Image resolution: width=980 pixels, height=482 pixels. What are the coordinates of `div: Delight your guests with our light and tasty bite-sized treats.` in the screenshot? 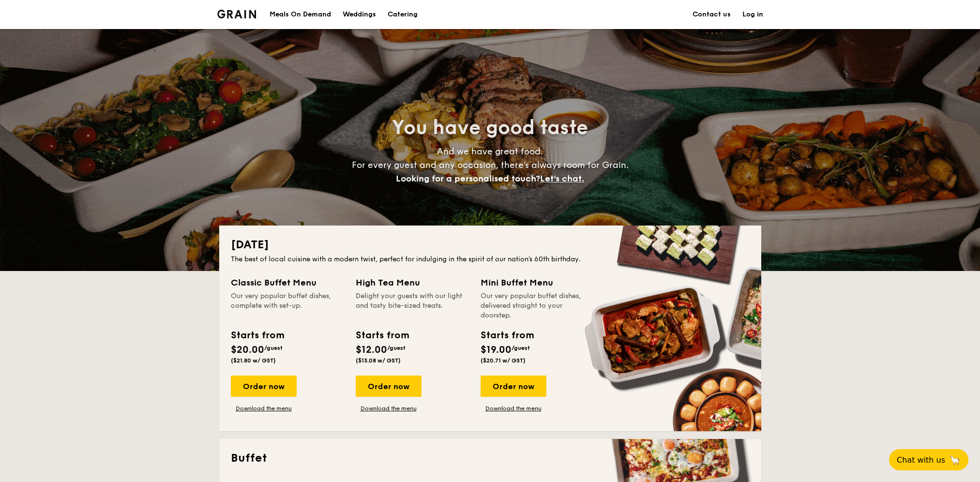 It's located at (413, 306).